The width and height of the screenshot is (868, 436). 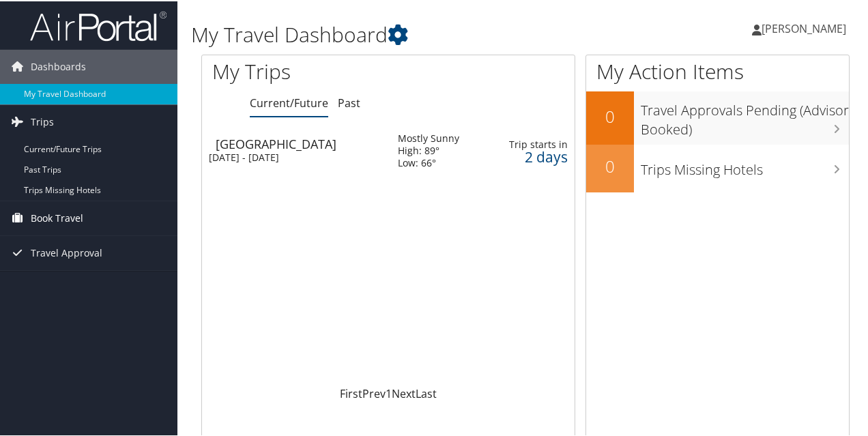 I want to click on a: 1, so click(x=388, y=392).